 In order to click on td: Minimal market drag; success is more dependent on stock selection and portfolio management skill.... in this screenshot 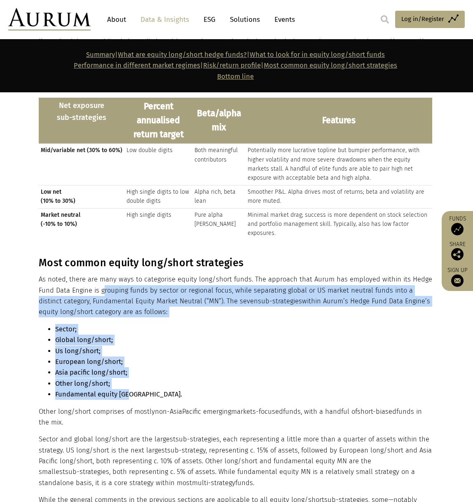, I will do `click(339, 224)`.